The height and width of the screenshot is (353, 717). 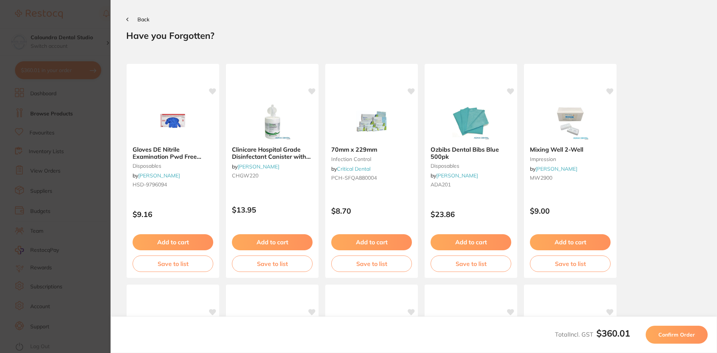 What do you see at coordinates (372, 159) in the screenshot?
I see `small: infection control` at bounding box center [372, 159].